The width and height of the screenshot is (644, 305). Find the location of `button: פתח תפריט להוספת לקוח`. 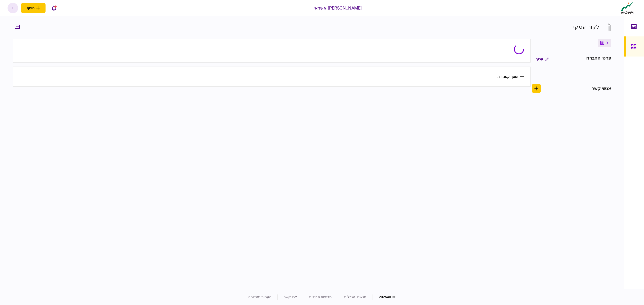

button: פתח תפריט להוספת לקוח is located at coordinates (33, 8).